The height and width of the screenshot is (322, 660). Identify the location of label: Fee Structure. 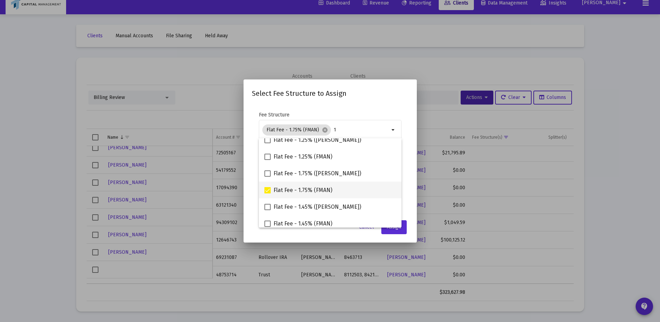
(274, 115).